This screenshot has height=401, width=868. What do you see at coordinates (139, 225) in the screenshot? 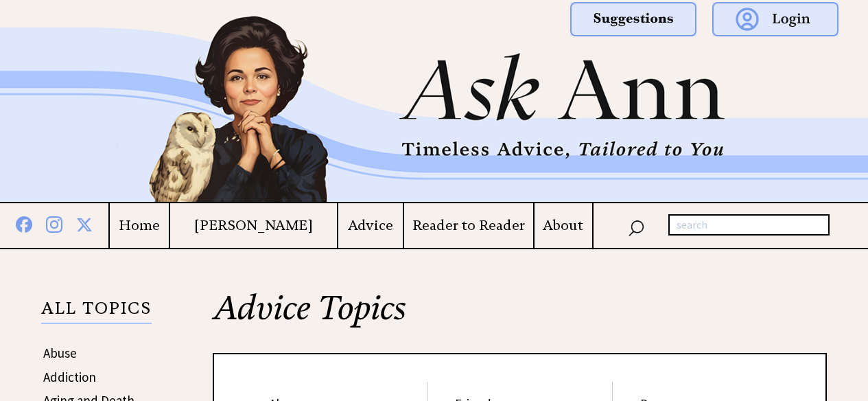
I see `a: Home` at bounding box center [139, 225].